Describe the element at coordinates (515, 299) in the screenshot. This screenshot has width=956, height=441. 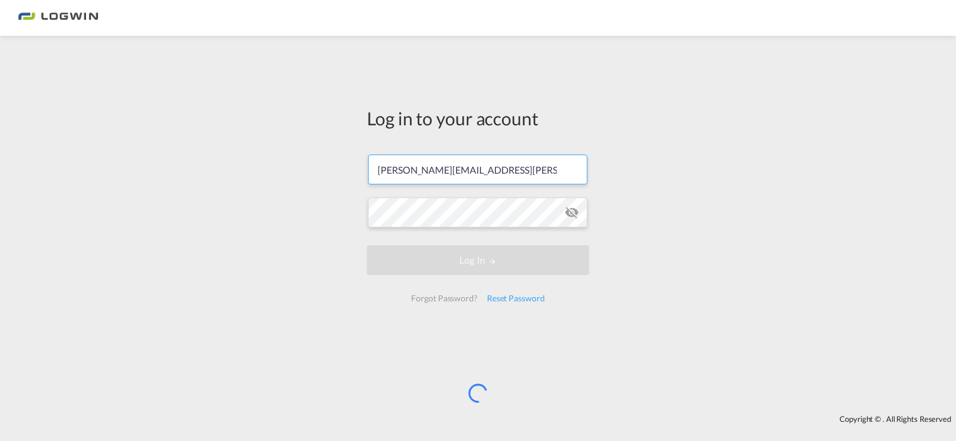
I see `div: Reset Password` at that location.